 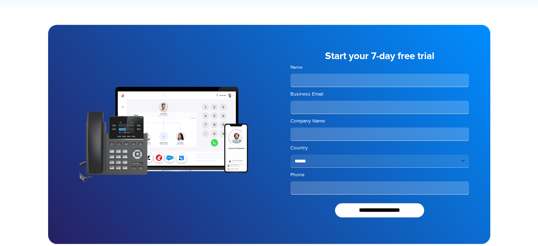 What do you see at coordinates (379, 175) in the screenshot?
I see `label: Phone` at bounding box center [379, 175].